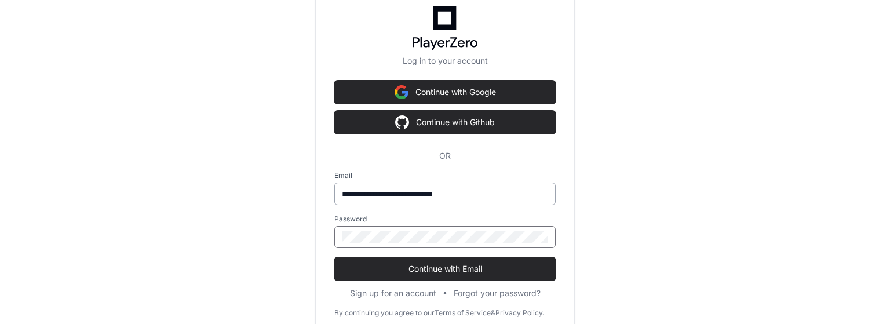 This screenshot has width=890, height=324. What do you see at coordinates (445, 122) in the screenshot?
I see `button: Continue with Github` at bounding box center [445, 122].